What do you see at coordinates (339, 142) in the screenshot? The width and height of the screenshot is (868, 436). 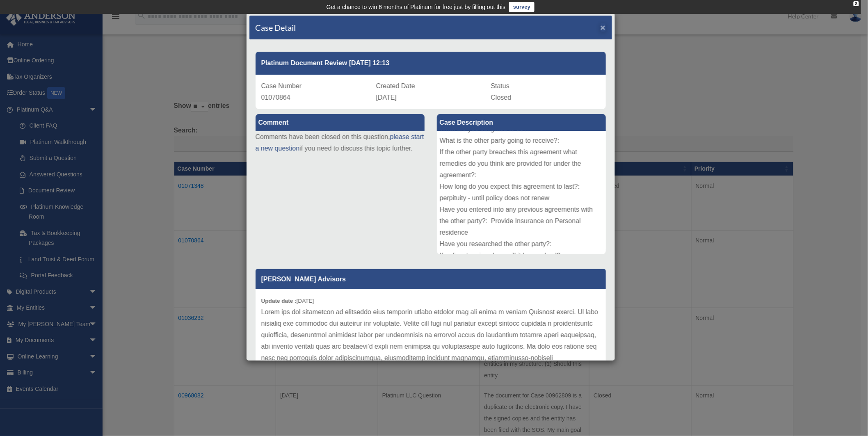 I see `a: please start a new question` at bounding box center [339, 142].